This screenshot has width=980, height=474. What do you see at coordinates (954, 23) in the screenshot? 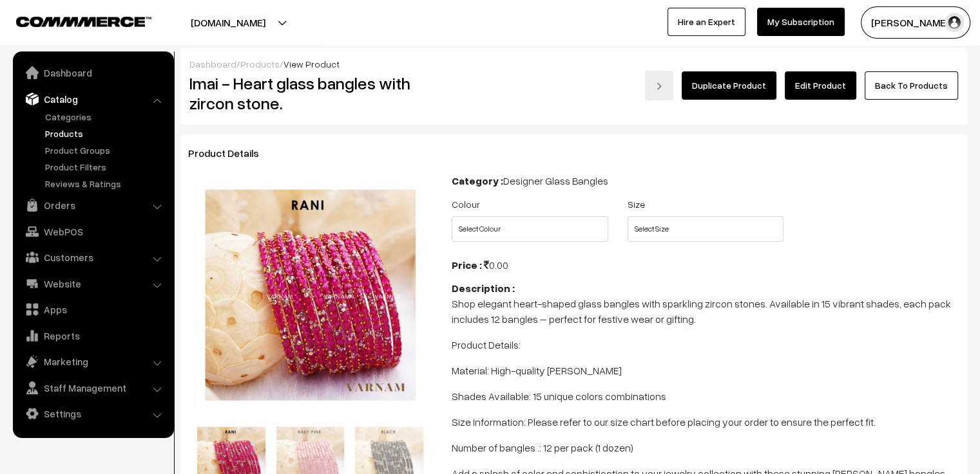
I see `img: user` at bounding box center [954, 23].